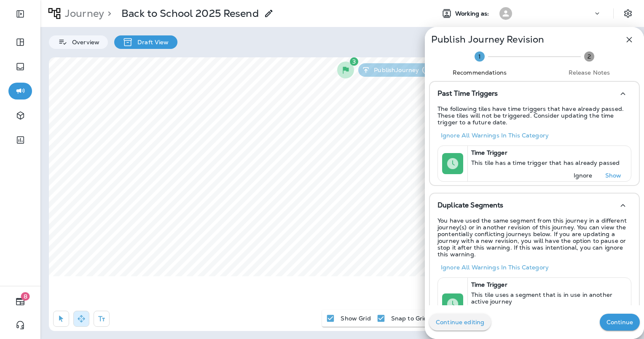  I want to click on p: Publish Journey Revision, so click(487, 40).